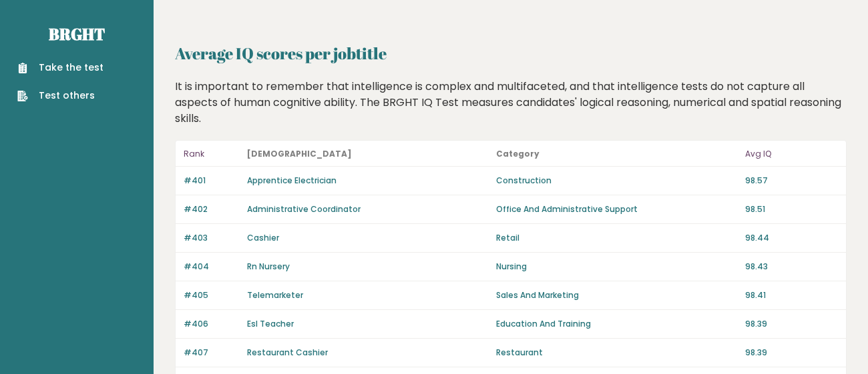 The image size is (868, 374). Describe the element at coordinates (60, 68) in the screenshot. I see `a: Take the test` at that location.